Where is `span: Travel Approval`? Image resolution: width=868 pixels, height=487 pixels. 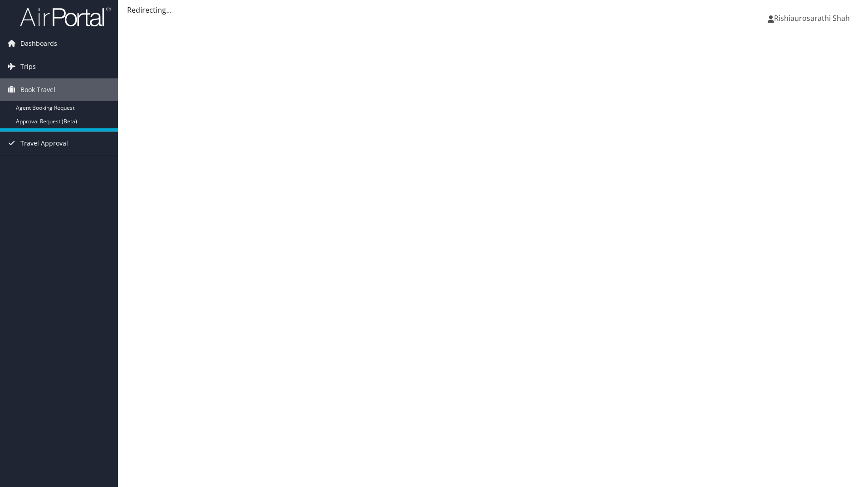 span: Travel Approval is located at coordinates (44, 144).